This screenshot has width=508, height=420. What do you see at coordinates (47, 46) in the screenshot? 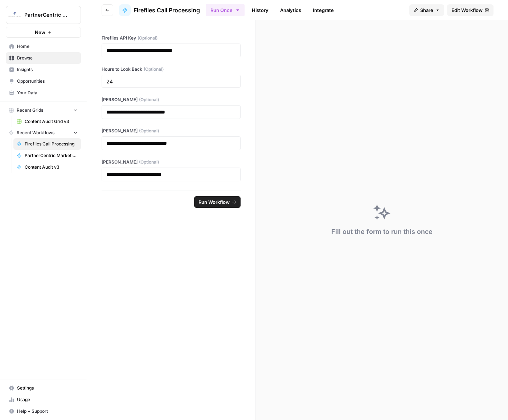
I see `span: Home` at bounding box center [47, 46].